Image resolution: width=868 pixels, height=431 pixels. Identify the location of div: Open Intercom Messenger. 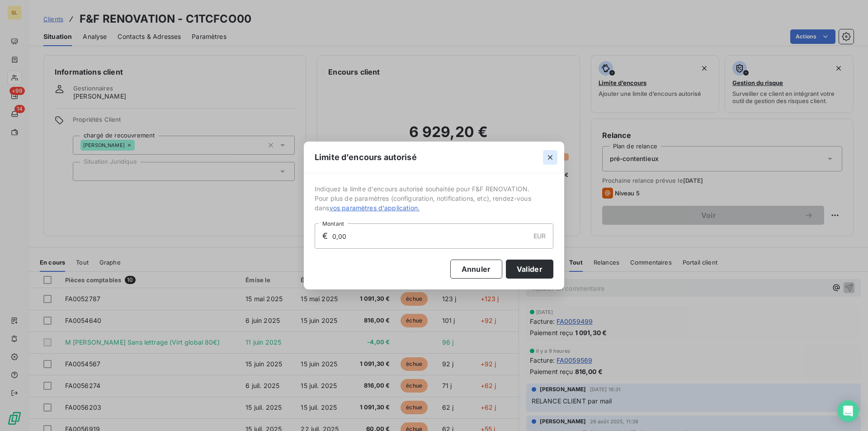
(847, 411).